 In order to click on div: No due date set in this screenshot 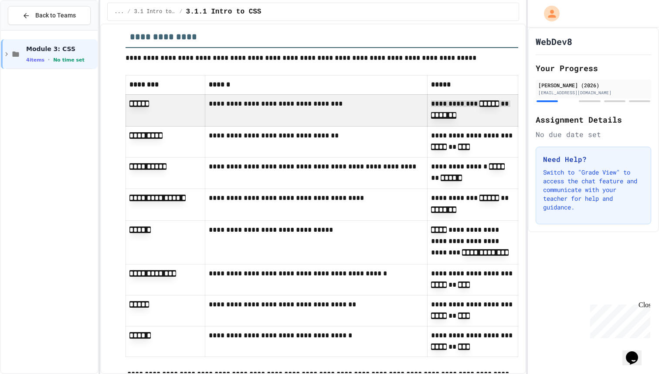, I will do `click(594, 134)`.